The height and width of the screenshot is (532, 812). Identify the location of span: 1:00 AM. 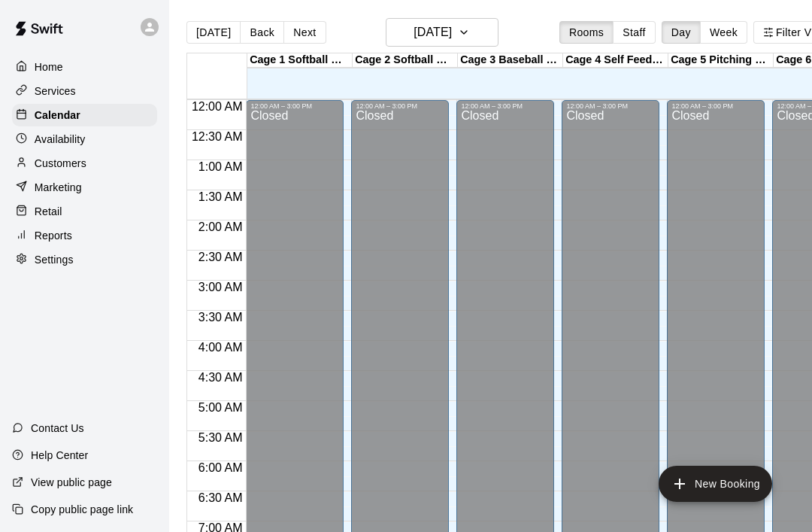
(221, 166).